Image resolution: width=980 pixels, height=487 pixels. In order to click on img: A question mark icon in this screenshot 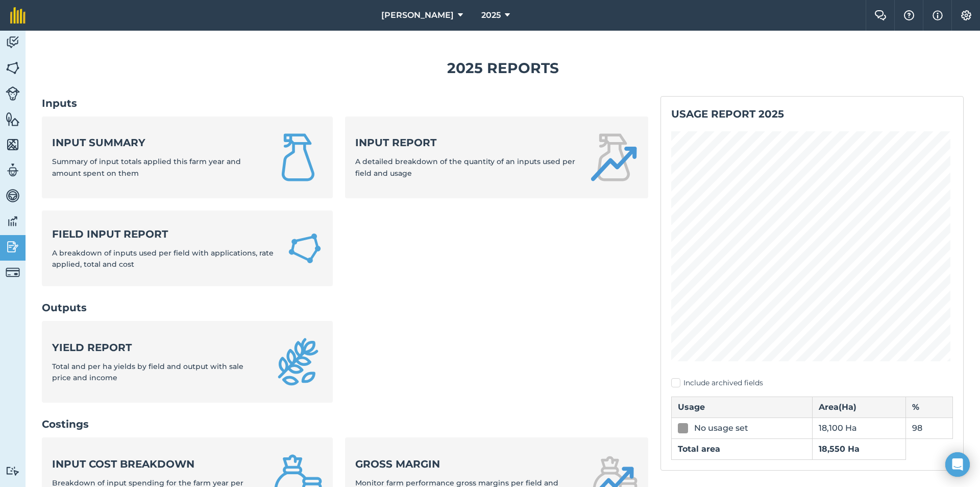, I will do `click(909, 15)`.